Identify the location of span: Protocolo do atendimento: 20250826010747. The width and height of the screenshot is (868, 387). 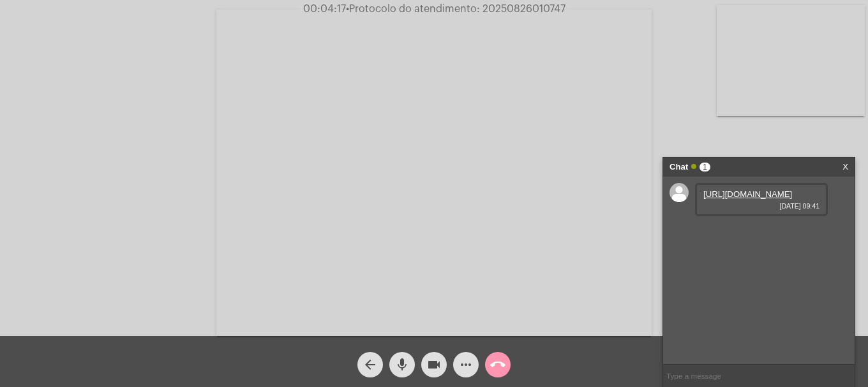
(456, 9).